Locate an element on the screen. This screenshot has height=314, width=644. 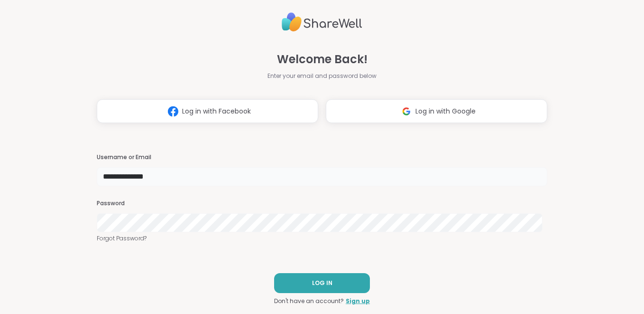
h3: Username or Email is located at coordinates (322, 157).